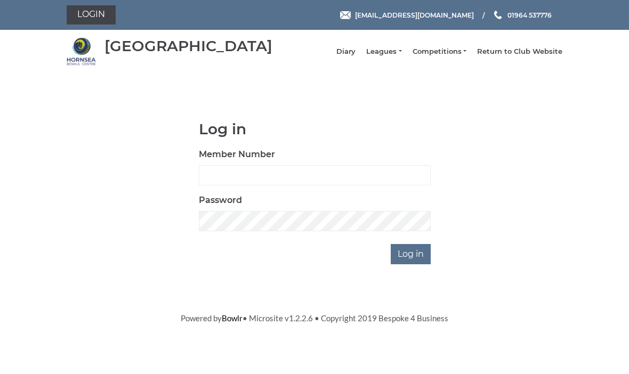 The width and height of the screenshot is (629, 374). I want to click on a: Bowlr, so click(232, 318).